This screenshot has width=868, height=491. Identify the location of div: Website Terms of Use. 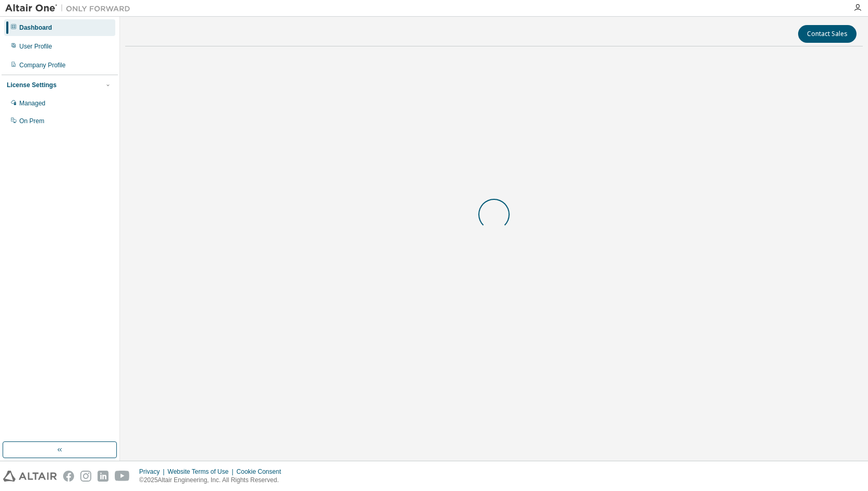
(202, 472).